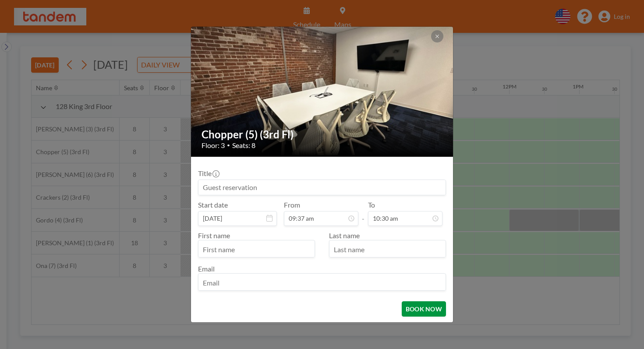  I want to click on span: Floor: 3, so click(213, 146).